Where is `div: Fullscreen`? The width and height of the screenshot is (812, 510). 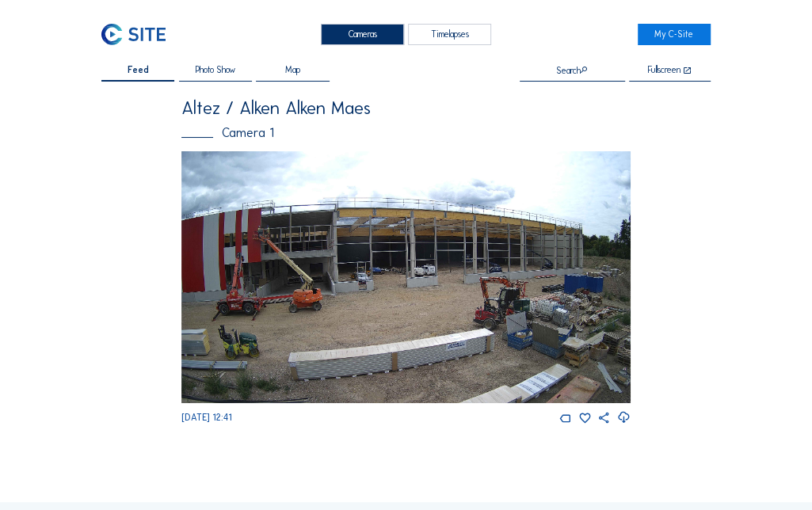 div: Fullscreen is located at coordinates (663, 71).